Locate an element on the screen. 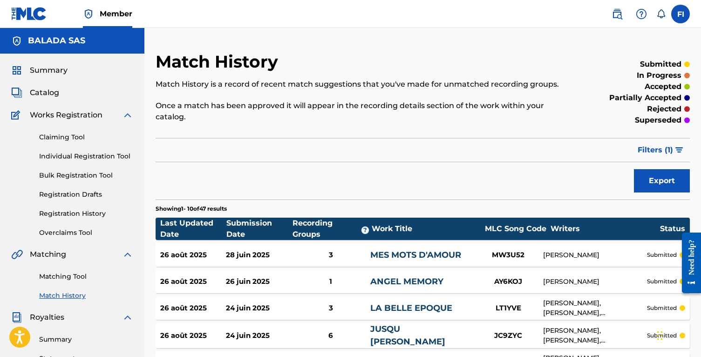 This screenshot has height=357, width=701. div: 28 juin 2025 is located at coordinates (258, 255).